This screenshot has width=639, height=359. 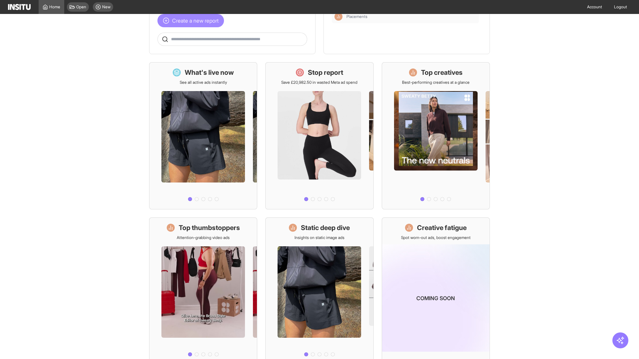 I want to click on h1: What's live now, so click(x=209, y=73).